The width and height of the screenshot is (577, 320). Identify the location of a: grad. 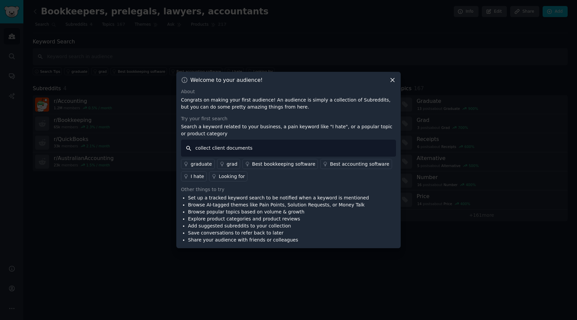
(229, 164).